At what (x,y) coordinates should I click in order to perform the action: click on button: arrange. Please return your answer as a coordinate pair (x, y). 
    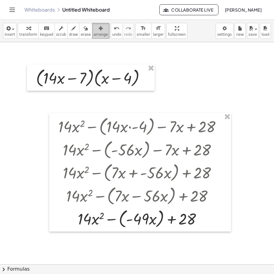
    Looking at the image, I should click on (101, 31).